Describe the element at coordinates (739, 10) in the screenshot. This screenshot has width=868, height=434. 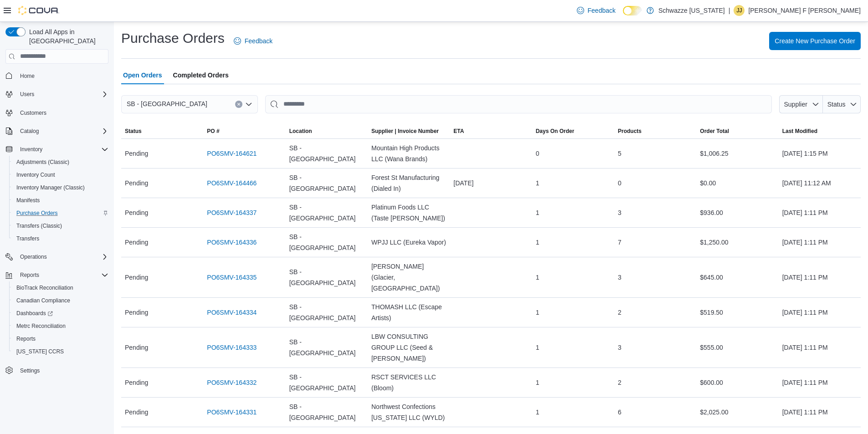
I see `span: JJ` at that location.